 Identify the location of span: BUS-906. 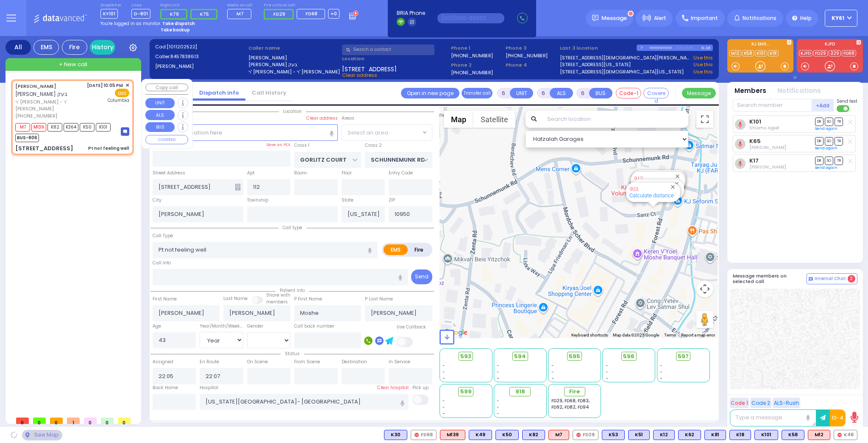
(27, 138).